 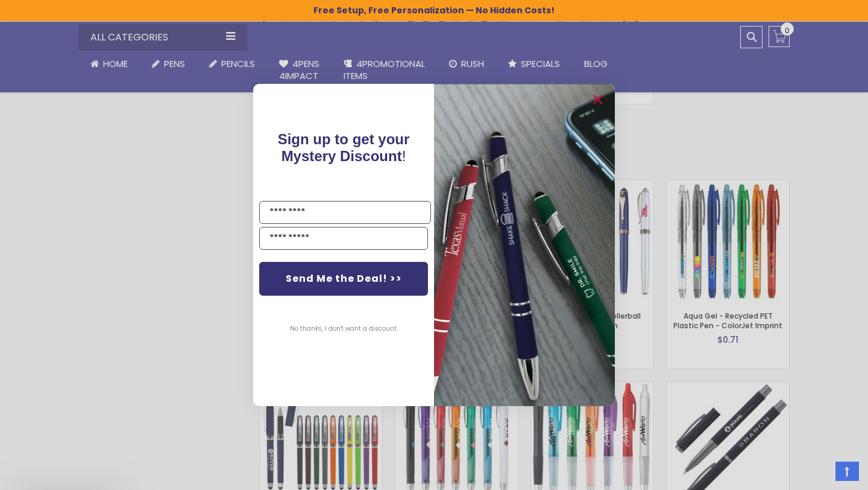 I want to click on img: pop-up-image, so click(x=525, y=245).